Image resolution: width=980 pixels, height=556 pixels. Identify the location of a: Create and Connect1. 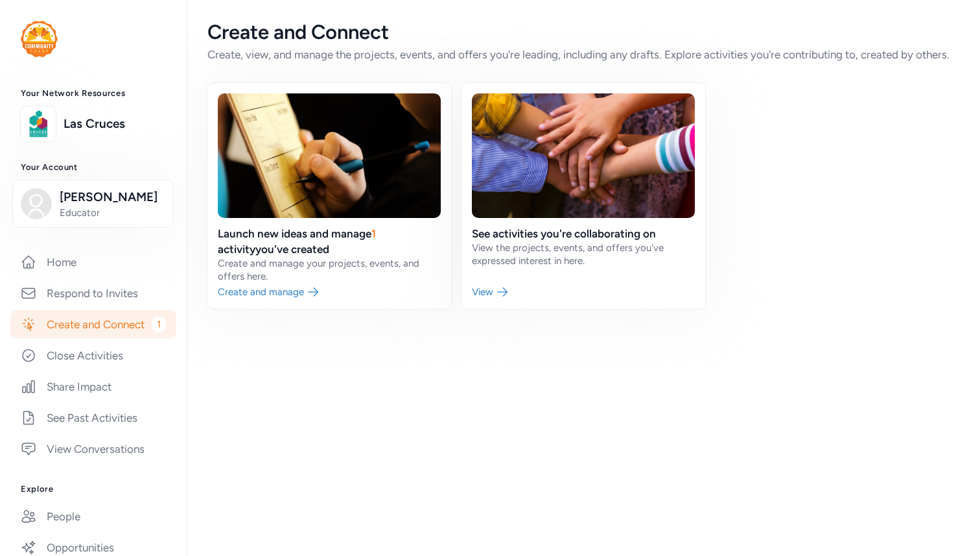
(93, 324).